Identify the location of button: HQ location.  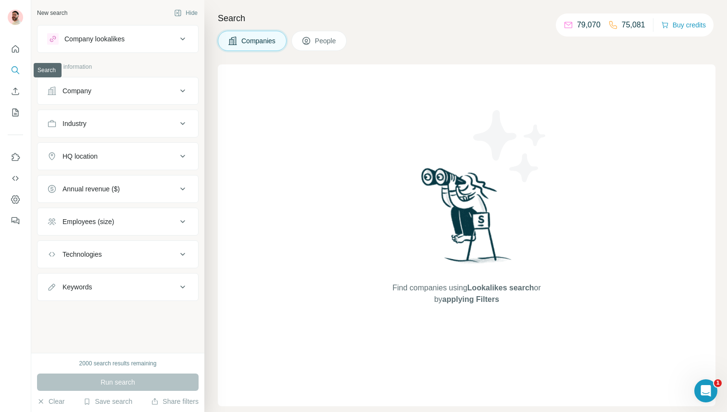
(118, 156).